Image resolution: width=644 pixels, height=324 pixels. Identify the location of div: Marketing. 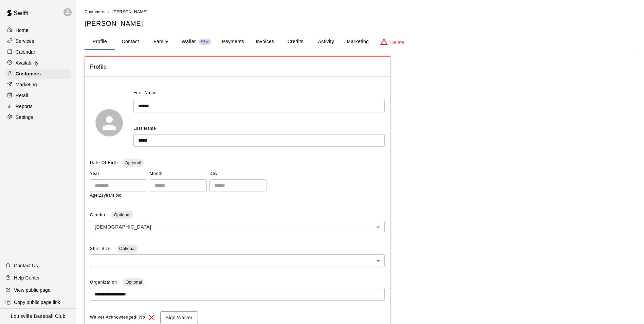
(38, 85).